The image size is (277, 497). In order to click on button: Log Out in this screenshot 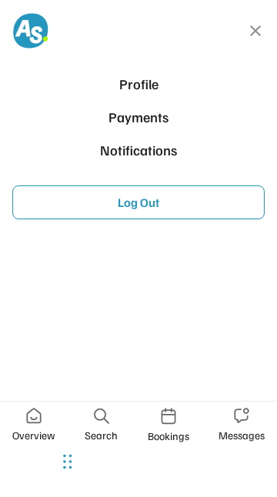, I will do `click(139, 203)`.